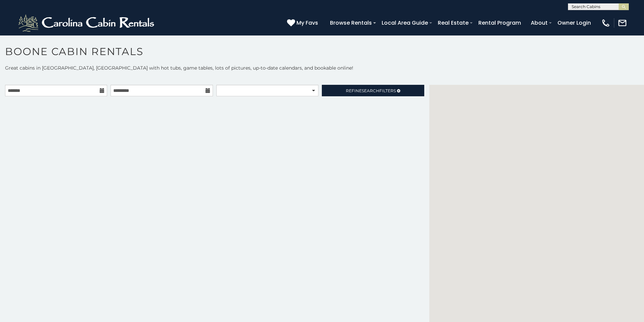  Describe the element at coordinates (303, 23) in the screenshot. I see `a: My Favs` at that location.